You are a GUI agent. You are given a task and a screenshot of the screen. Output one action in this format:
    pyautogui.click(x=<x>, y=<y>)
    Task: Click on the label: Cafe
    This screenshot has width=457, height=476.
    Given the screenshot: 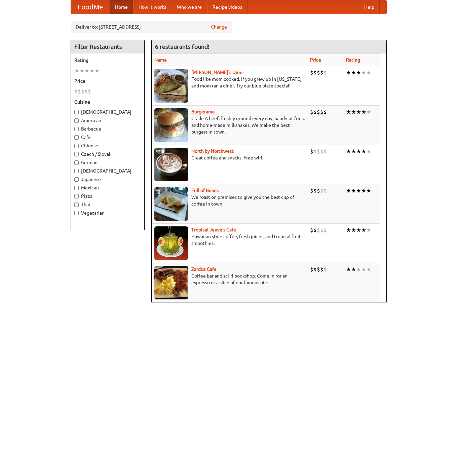 What is the action you would take?
    pyautogui.click(x=107, y=137)
    